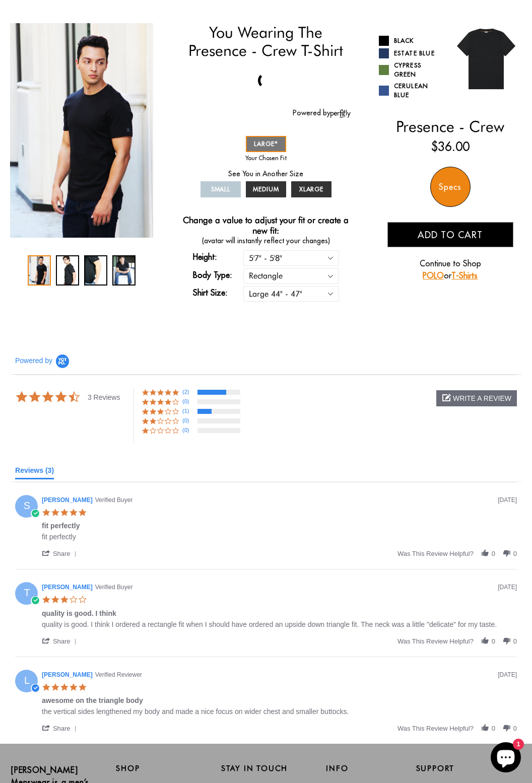 The height and width of the screenshot is (783, 532). Describe the element at coordinates (79, 615) in the screenshot. I see `div: quality is good. I think` at that location.